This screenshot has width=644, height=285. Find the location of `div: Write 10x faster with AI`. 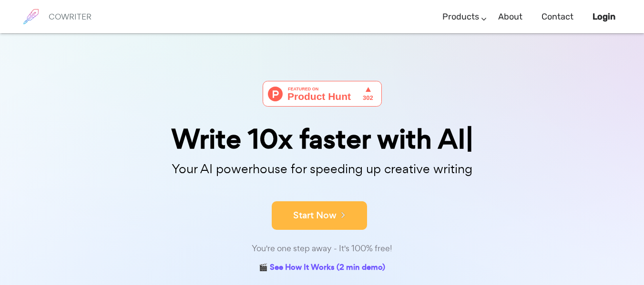

div: Write 10x faster with AI is located at coordinates (322, 139).